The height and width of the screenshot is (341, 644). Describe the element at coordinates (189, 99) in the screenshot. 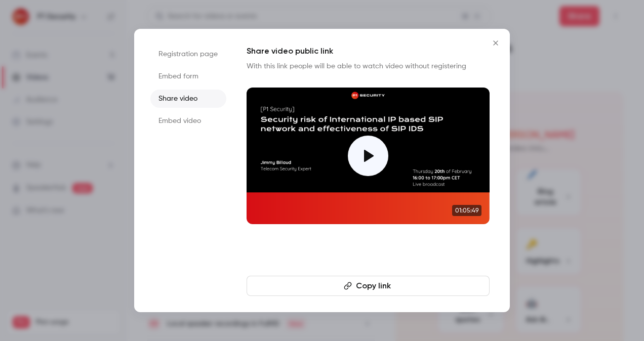

I see `li: Share video` at that location.